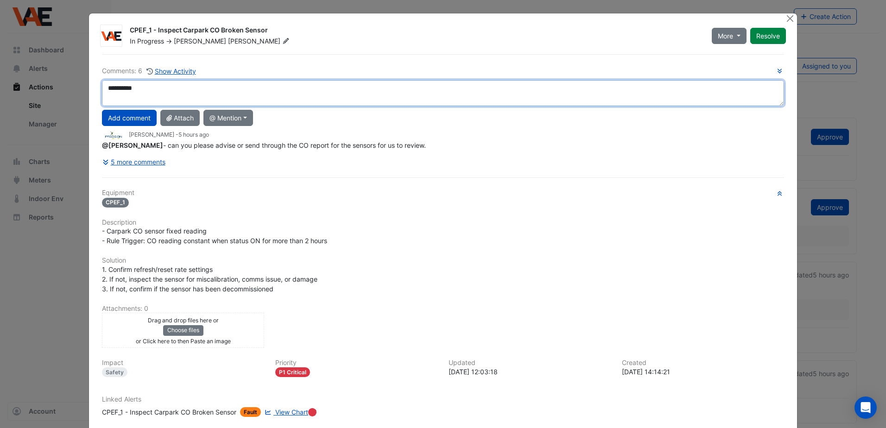 This screenshot has width=886, height=428. Describe the element at coordinates (443, 193) in the screenshot. I see `h6: Equipment` at that location.